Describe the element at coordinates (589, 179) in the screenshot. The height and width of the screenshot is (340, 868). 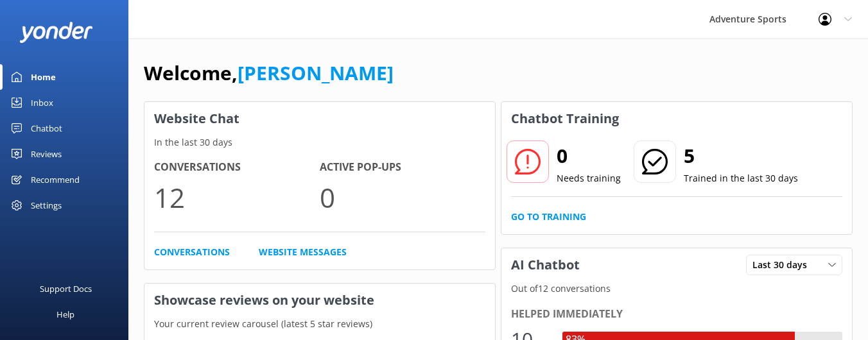
I see `p: Needs training` at that location.